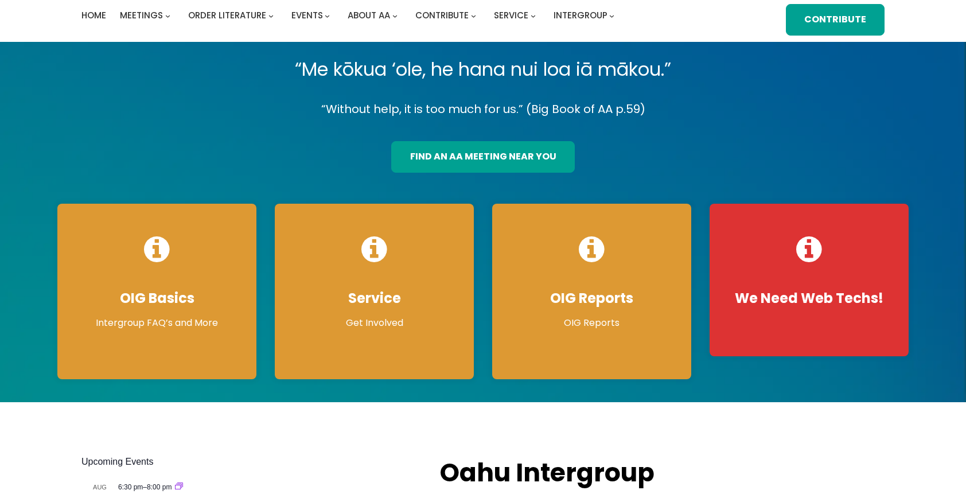 The width and height of the screenshot is (966, 494). Describe the element at coordinates (369, 15) in the screenshot. I see `a: About AA` at that location.